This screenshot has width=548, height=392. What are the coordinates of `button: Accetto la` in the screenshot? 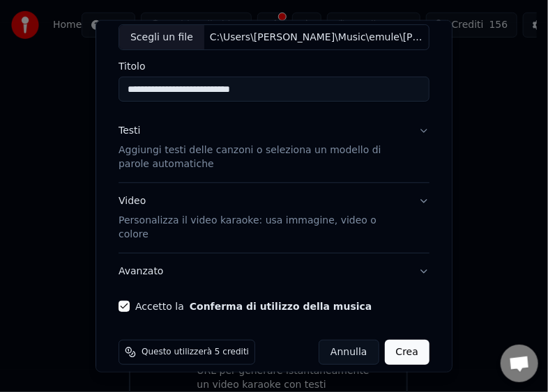 It's located at (281, 306).